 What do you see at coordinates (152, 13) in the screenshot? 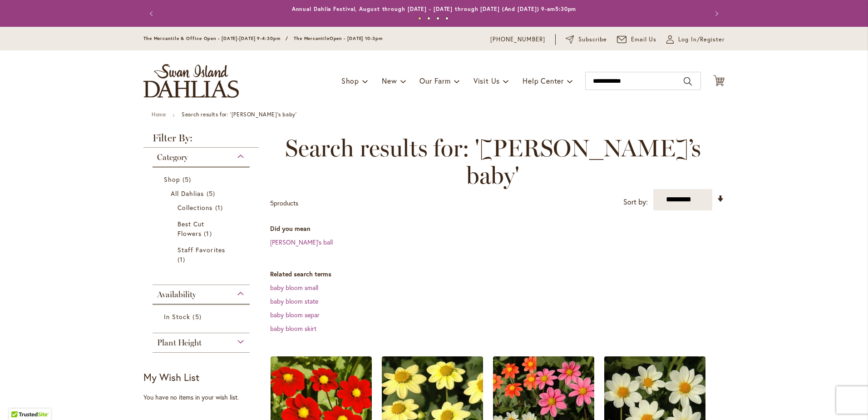
I see `button: Previous` at bounding box center [152, 13].